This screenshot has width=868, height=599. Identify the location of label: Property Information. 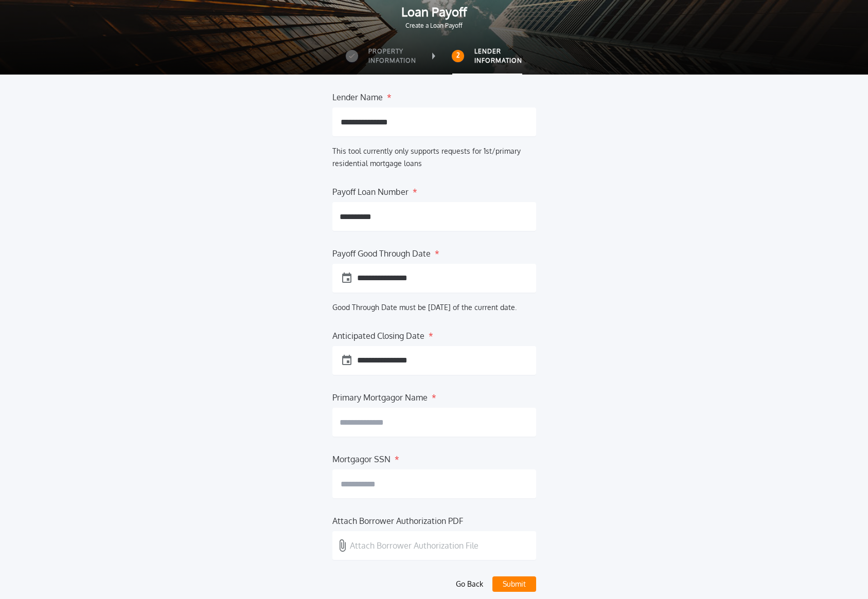
(392, 56).